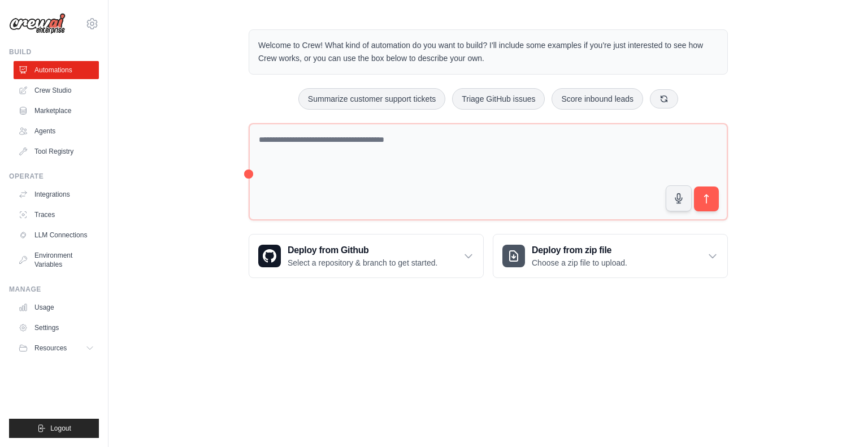  Describe the element at coordinates (54, 289) in the screenshot. I see `div: Manage` at that location.